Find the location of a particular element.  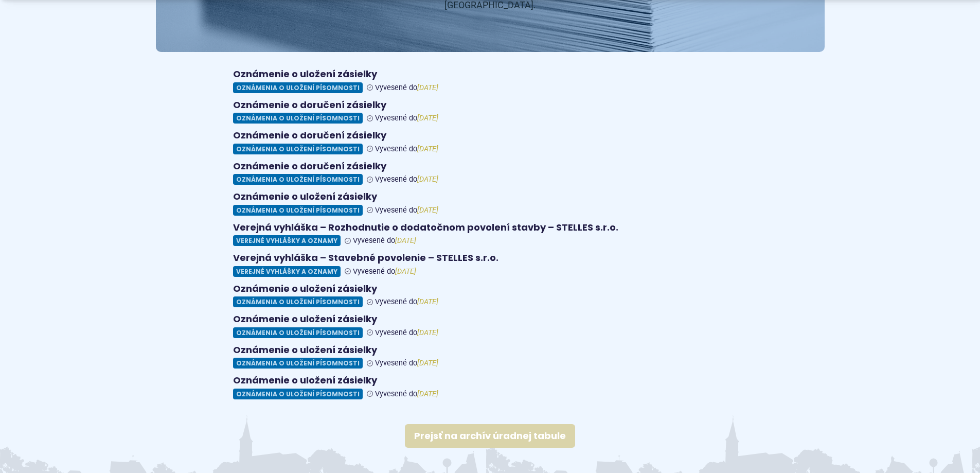

a: Verejná vyhláška – Rozhodnutie o dodatočnom povolení stavby – STELLES s.r.o. Verejné vyhlášky a o... is located at coordinates (490, 234).